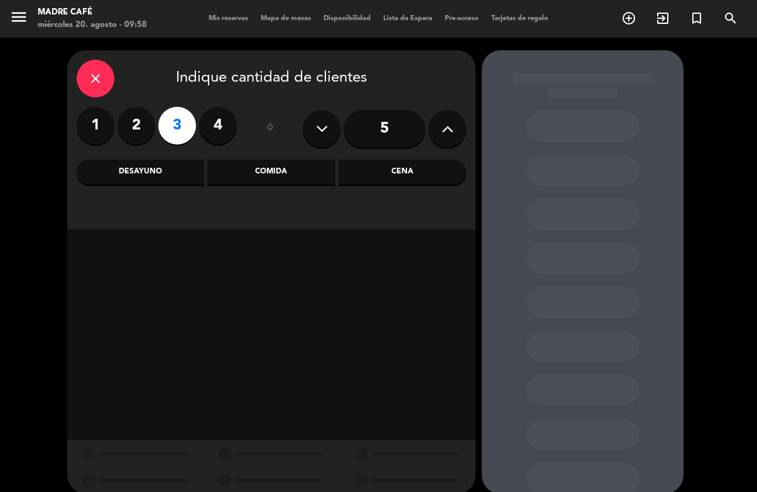  Describe the element at coordinates (629, 18) in the screenshot. I see `span: RESERVAR MESA` at that location.